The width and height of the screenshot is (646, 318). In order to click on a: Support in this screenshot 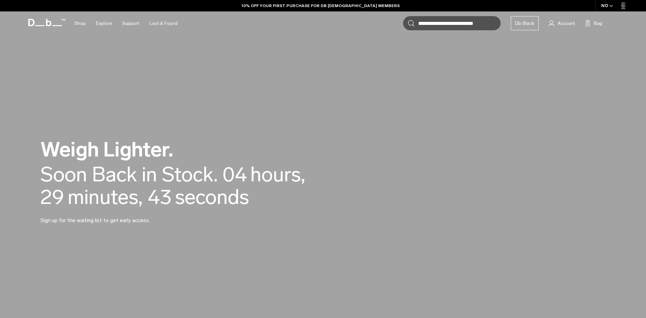, I will do `click(131, 23)`.